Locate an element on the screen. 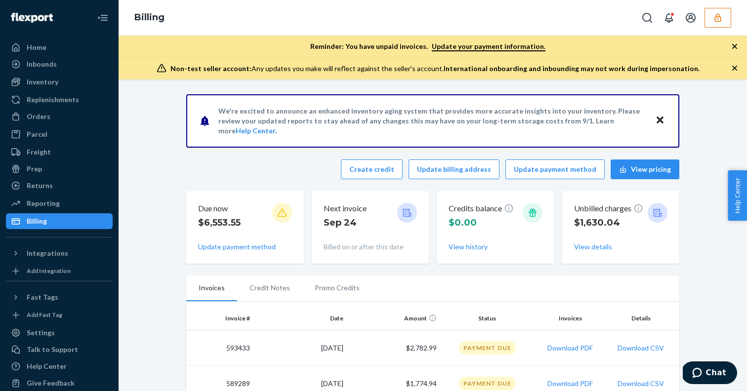 This screenshot has height=391, width=747. th: Details is located at coordinates (642, 319).